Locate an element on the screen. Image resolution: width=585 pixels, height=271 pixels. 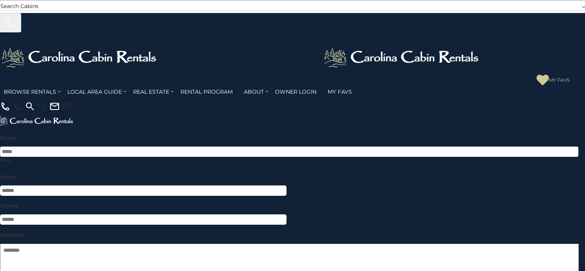
img: White-1-2.png is located at coordinates (402, 57).